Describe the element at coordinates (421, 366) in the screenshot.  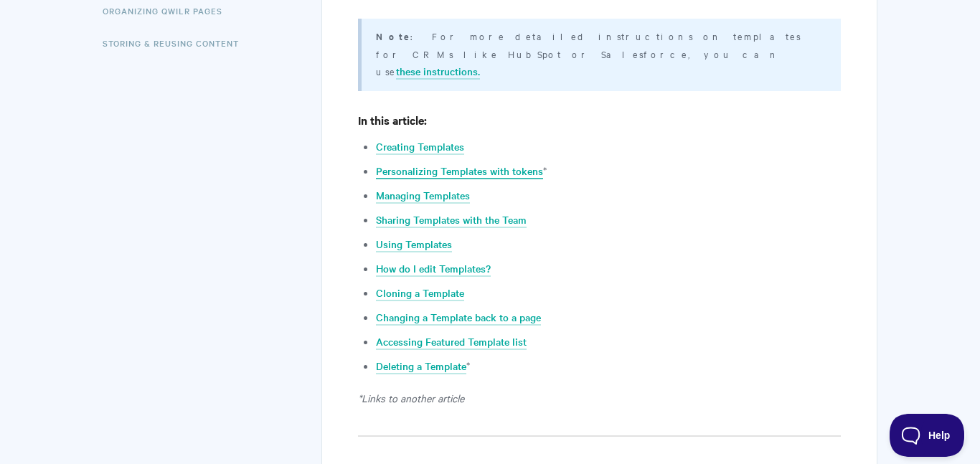
I see `a: Deleting a Template` at that location.